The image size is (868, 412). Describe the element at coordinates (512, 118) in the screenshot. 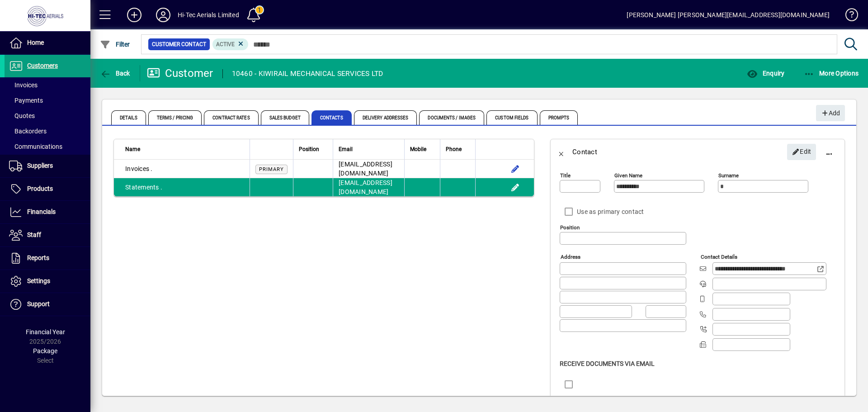

I see `span: Custom Fields` at that location.